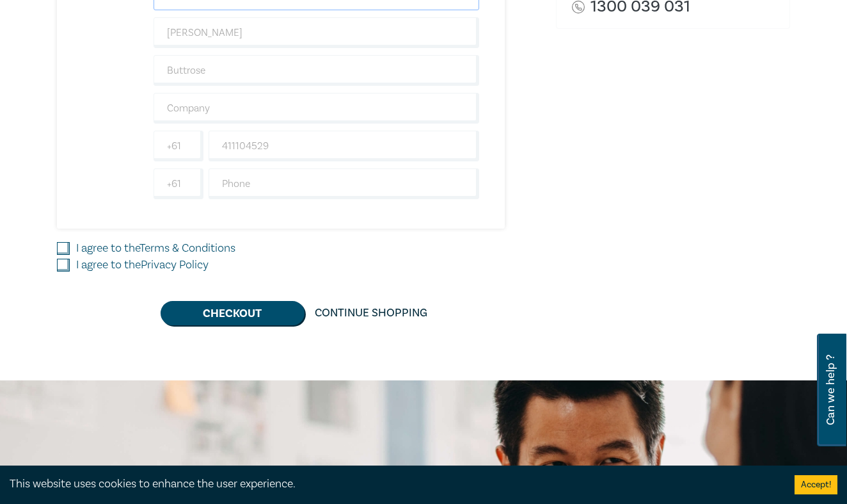 This screenshot has width=847, height=504. Describe the element at coordinates (175, 264) in the screenshot. I see `a: Privacy Policy` at that location.